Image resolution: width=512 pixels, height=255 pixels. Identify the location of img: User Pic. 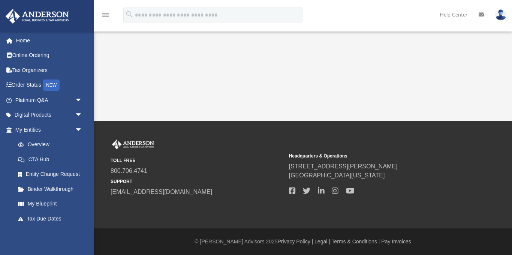
(501, 15).